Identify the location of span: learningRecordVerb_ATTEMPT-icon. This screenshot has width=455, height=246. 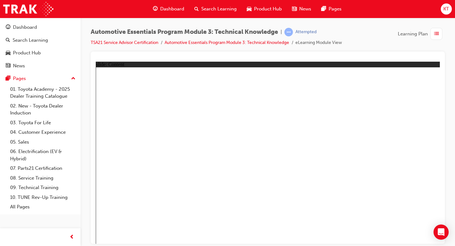
(289, 32).